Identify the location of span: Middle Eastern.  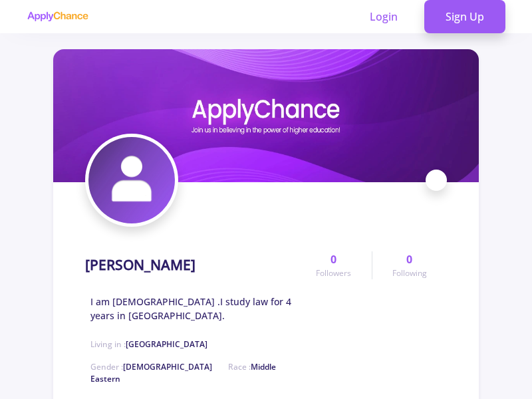
(183, 372).